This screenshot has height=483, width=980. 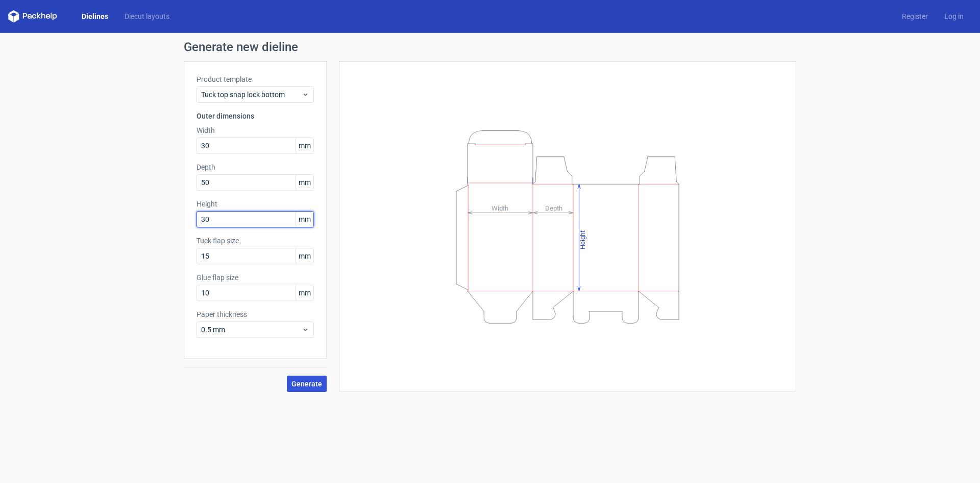 I want to click on label: Tuck flap size, so click(x=255, y=241).